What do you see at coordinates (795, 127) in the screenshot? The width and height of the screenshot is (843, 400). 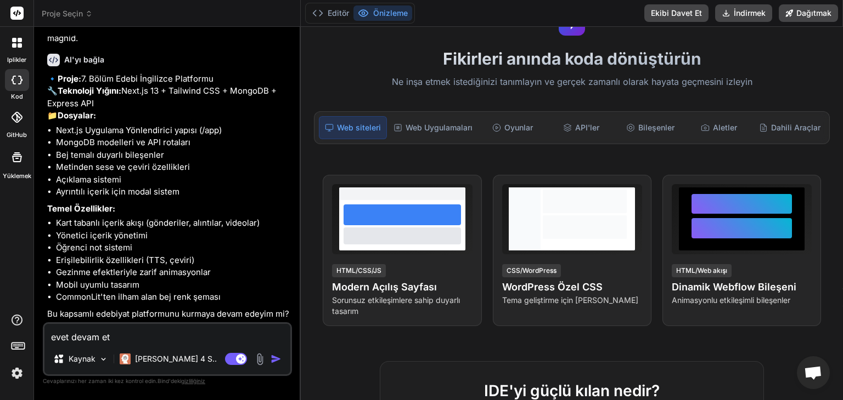 I see `font: Dahili Araçlar` at bounding box center [795, 127].